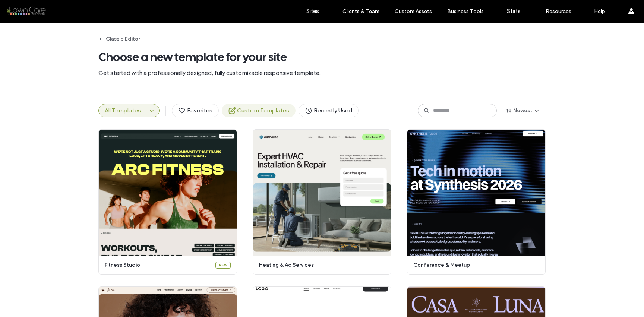 This screenshot has width=644, height=317. What do you see at coordinates (413, 11) in the screenshot?
I see `label: Custom Assets` at bounding box center [413, 11].